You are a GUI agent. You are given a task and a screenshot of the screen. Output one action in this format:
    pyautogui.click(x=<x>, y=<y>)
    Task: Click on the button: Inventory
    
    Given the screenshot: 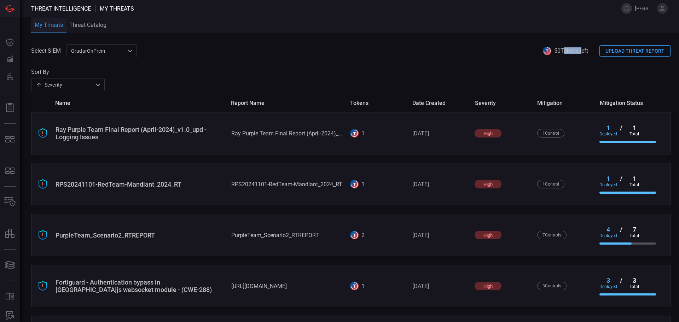 What is the action you would take?
    pyautogui.click(x=10, y=202)
    